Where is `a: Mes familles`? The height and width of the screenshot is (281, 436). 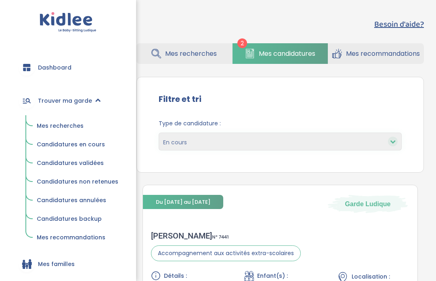
a: Mes familles is located at coordinates (68, 264).